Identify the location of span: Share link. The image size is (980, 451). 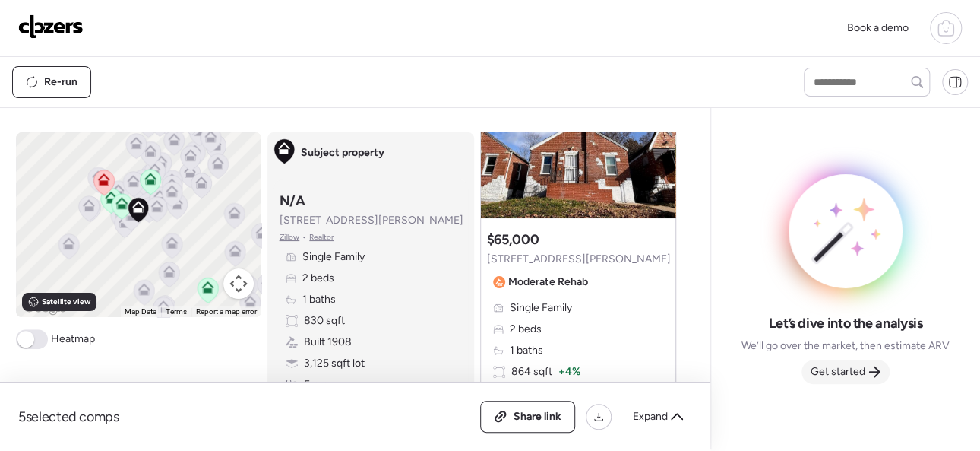
(537, 417).